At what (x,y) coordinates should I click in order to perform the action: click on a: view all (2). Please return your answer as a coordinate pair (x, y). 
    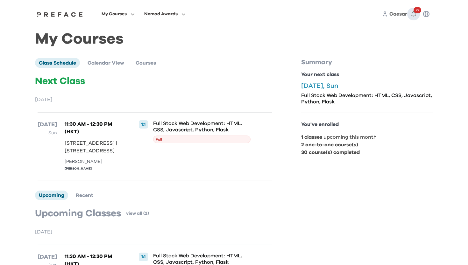
    Looking at the image, I should click on (138, 214).